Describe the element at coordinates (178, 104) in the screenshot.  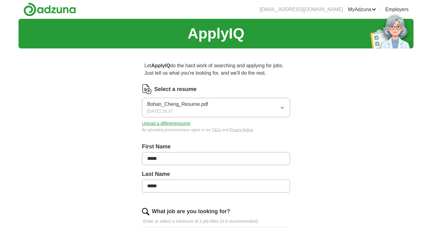
I see `span: Bohan_Cheng_Resume.pdf` at that location.